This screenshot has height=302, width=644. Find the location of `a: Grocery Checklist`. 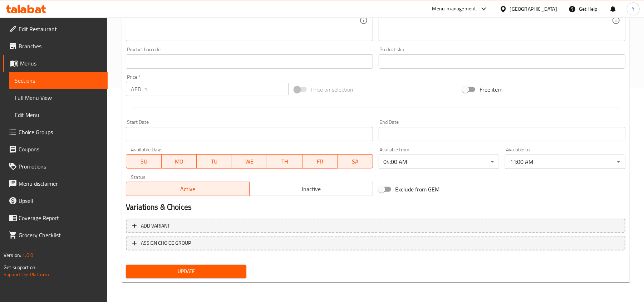

a: Grocery Checklist is located at coordinates (55, 235).